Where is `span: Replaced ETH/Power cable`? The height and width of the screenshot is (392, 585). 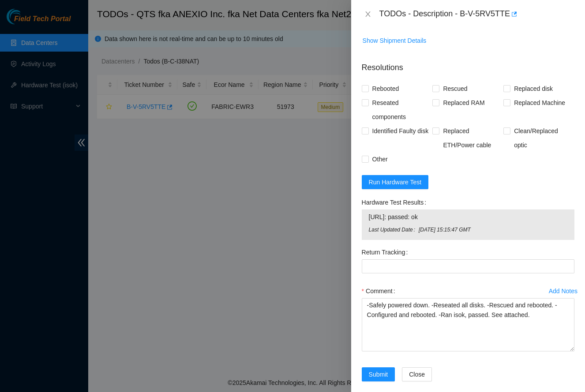 span: Replaced ETH/Power cable is located at coordinates (471, 138).